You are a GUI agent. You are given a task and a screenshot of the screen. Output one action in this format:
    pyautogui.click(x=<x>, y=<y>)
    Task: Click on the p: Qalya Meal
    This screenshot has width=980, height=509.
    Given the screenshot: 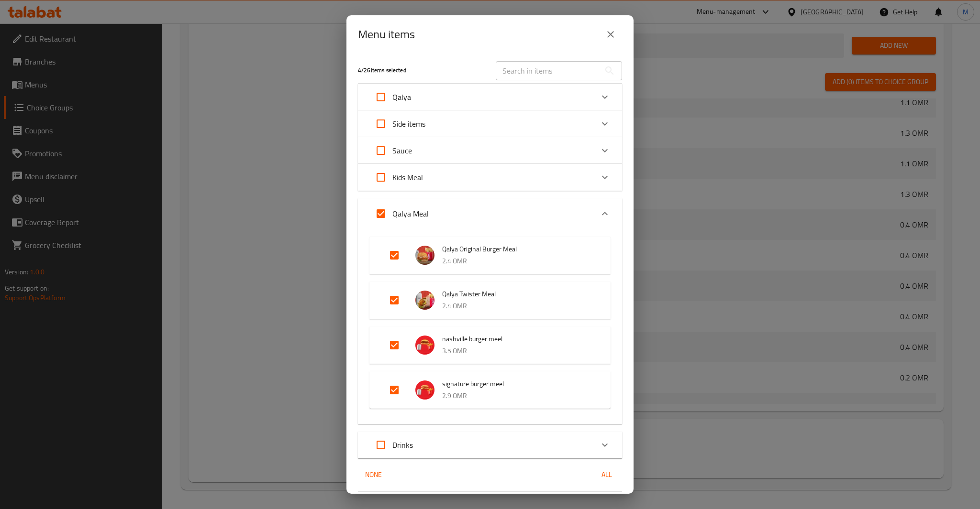 What is the action you would take?
    pyautogui.click(x=411, y=213)
    